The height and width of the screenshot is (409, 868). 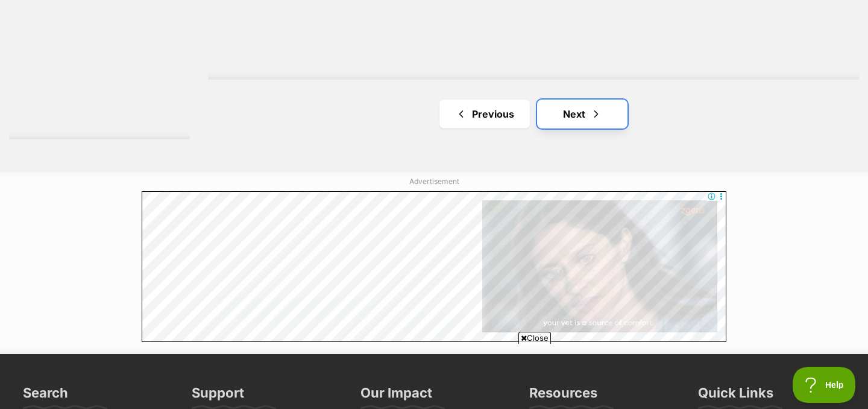 What do you see at coordinates (485, 114) in the screenshot?
I see `a: Previous page` at bounding box center [485, 114].